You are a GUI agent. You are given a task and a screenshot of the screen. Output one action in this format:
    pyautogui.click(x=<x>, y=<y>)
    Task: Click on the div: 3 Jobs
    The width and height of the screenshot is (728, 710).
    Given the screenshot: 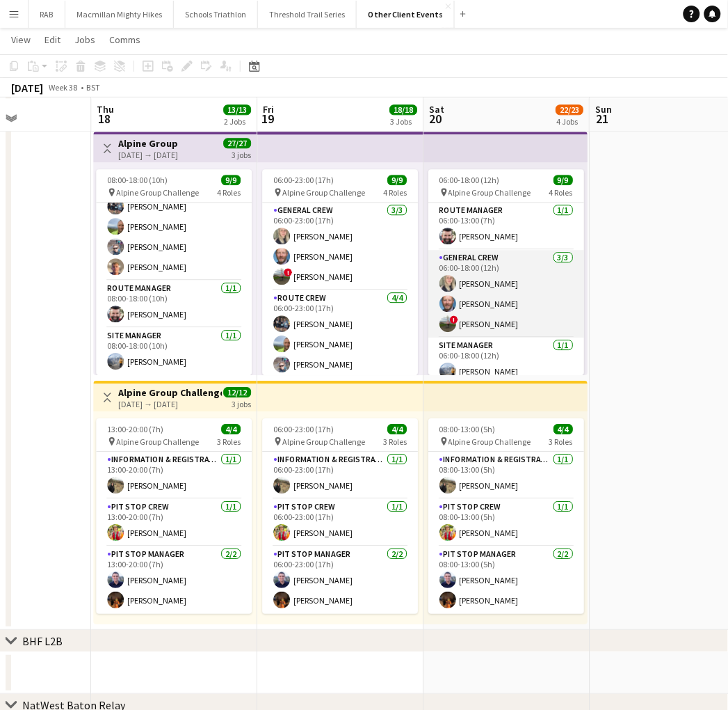 What is the action you would take?
    pyautogui.click(x=404, y=121)
    